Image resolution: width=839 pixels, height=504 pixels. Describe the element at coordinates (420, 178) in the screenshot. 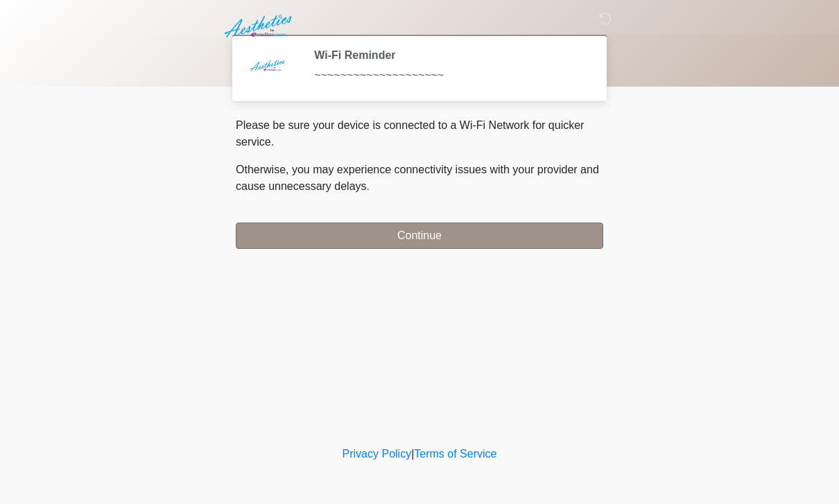

I see `p: Otherwise, you may experience connectivity issues with your provider and cause unnecessary delays` at that location.